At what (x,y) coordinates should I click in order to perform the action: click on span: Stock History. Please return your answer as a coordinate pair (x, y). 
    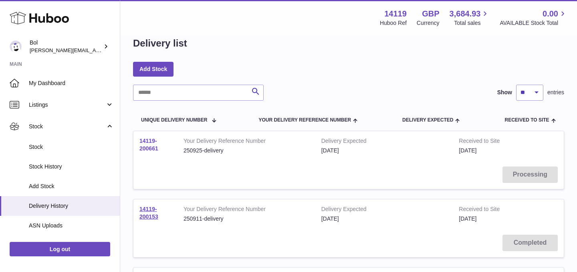
    Looking at the image, I should click on (71, 166).